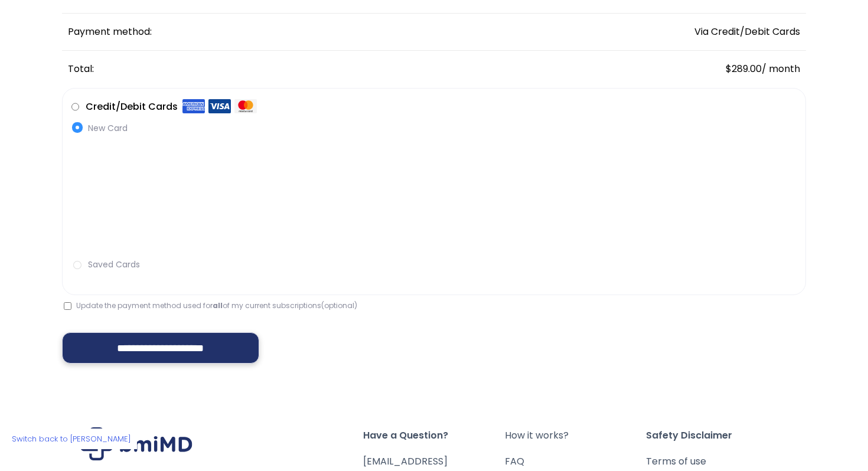 Image resolution: width=868 pixels, height=471 pixels. Describe the element at coordinates (331, 32) in the screenshot. I see `th: Payment method:` at that location.